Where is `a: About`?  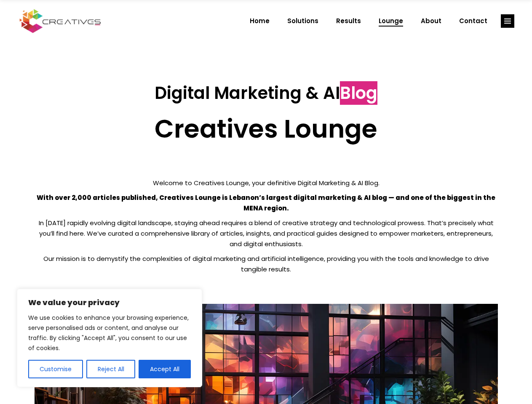
a: About is located at coordinates (431, 21).